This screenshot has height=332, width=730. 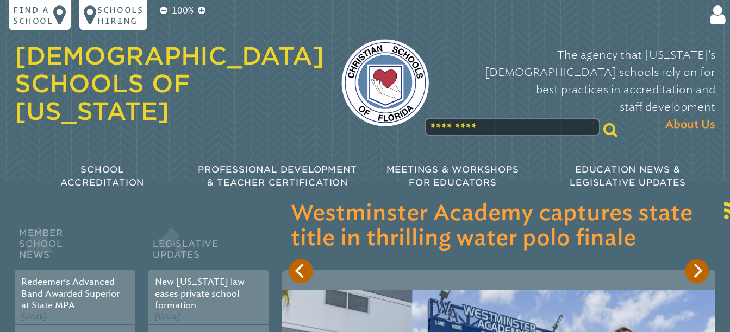 What do you see at coordinates (696, 271) in the screenshot?
I see `button: Next` at bounding box center [696, 271].